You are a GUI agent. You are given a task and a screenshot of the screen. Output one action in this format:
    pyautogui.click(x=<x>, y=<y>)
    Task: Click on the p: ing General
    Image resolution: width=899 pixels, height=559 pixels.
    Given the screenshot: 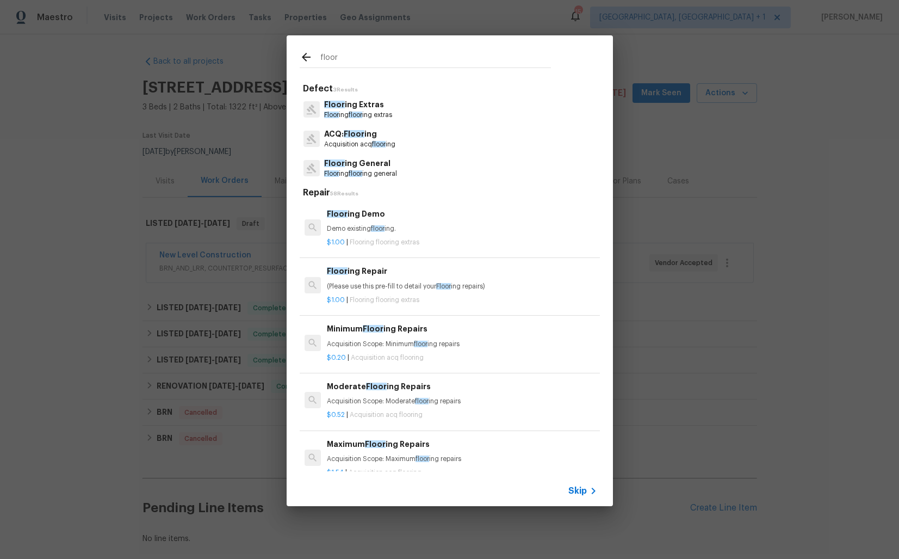 What is the action you would take?
    pyautogui.click(x=361, y=163)
    